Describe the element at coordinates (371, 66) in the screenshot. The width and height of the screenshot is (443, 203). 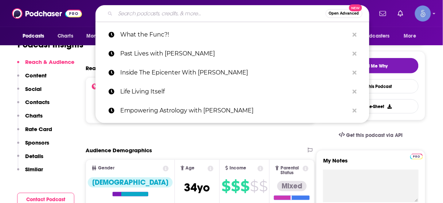
I see `button: tell me why sparkleTell Me Why` at that location.